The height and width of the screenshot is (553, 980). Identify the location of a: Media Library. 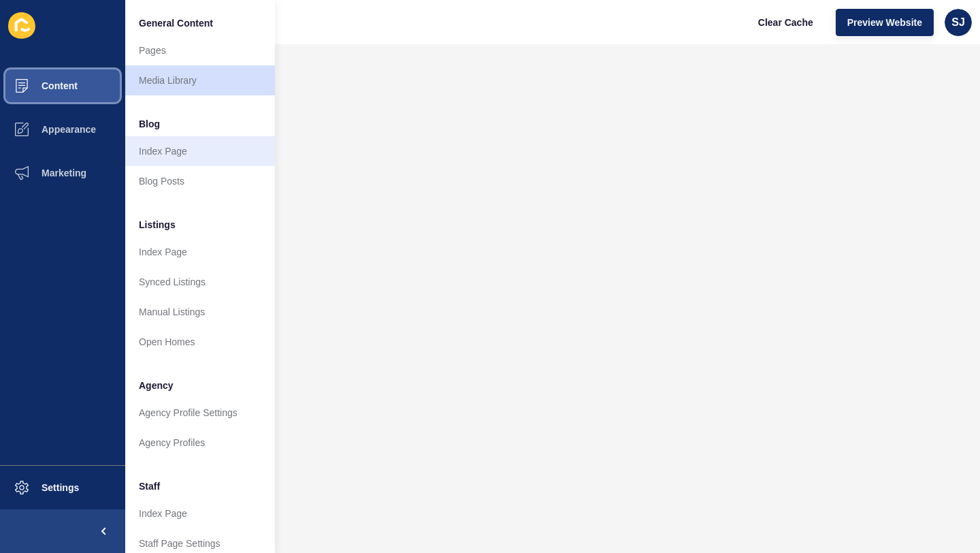
(200, 80).